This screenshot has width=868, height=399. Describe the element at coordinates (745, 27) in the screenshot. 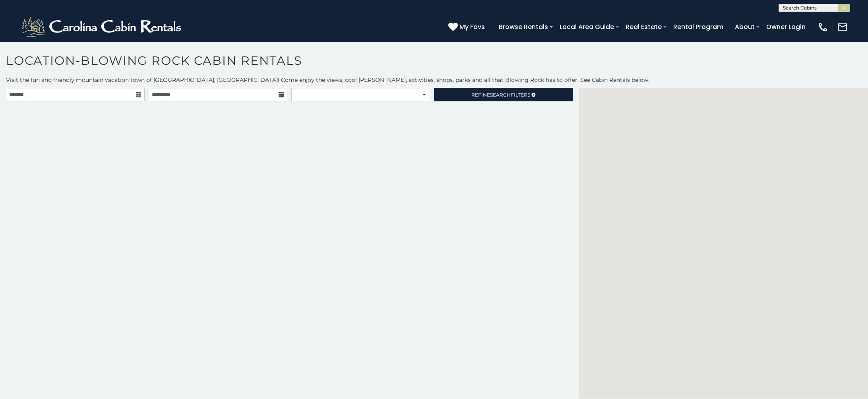

I see `a: About` at that location.